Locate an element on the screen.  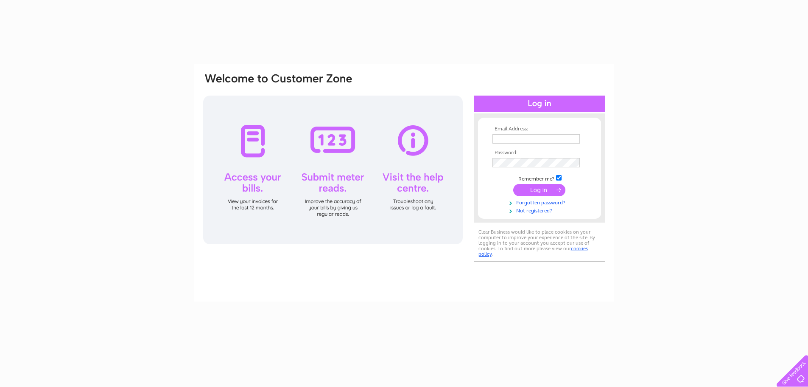
a: cookies policy is located at coordinates (533, 251).